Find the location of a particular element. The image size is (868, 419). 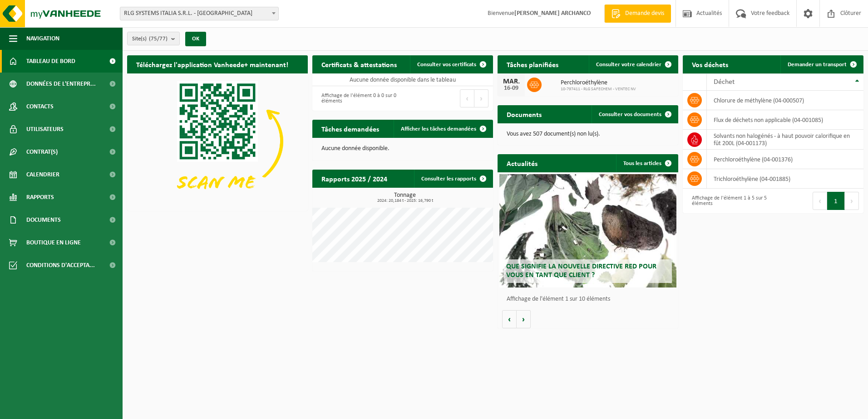

span: Tableau de bord is located at coordinates (51, 61).